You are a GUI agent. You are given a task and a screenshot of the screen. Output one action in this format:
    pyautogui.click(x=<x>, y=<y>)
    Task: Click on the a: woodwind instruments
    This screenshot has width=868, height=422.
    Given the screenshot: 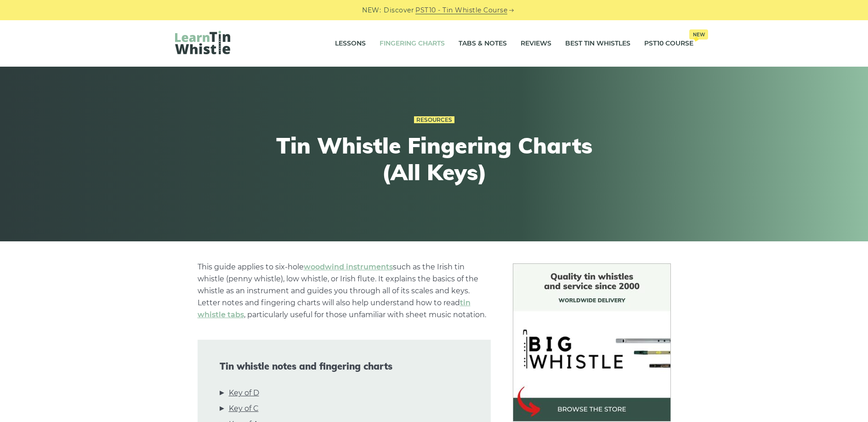 What is the action you would take?
    pyautogui.click(x=348, y=267)
    